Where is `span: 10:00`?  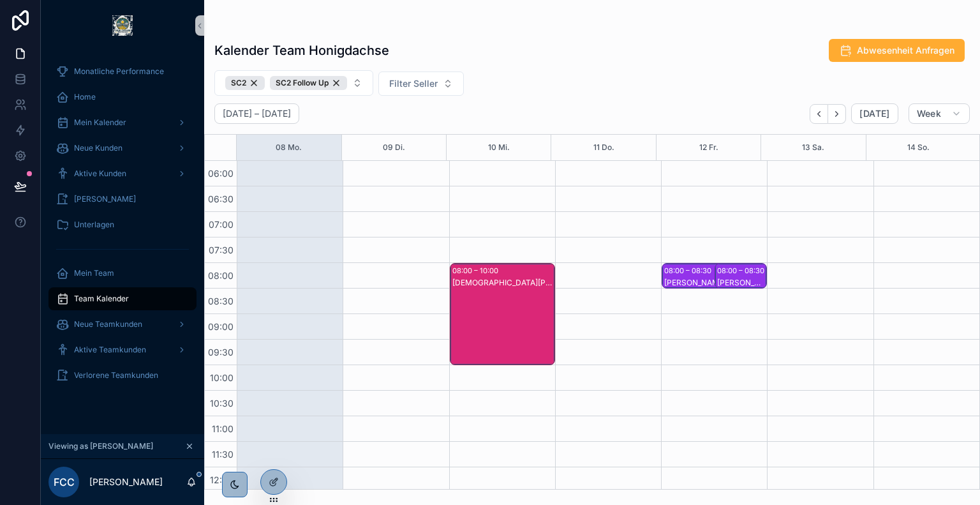
span: 10:00 is located at coordinates (222, 377).